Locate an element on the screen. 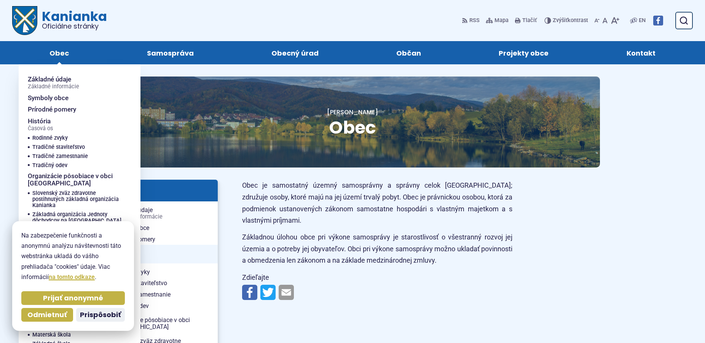 The image size is (705, 343). h3: Obec is located at coordinates (161, 190).